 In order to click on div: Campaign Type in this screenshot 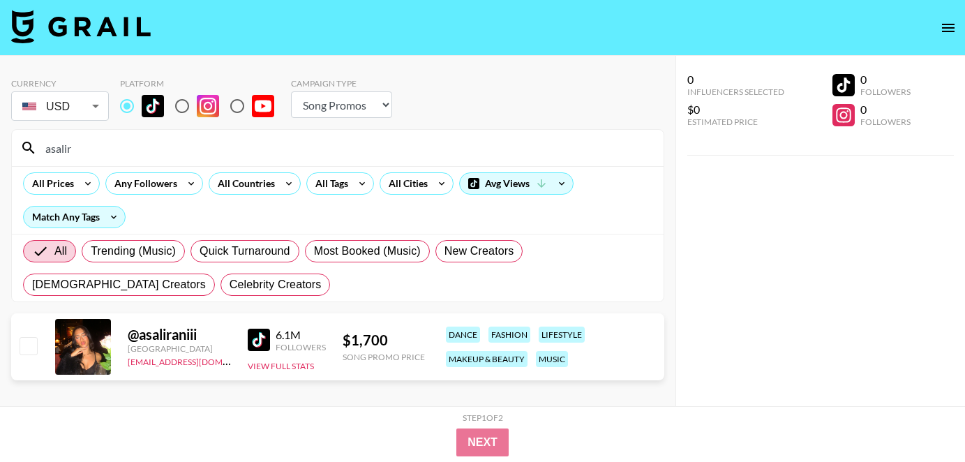, I will do `click(341, 83)`.